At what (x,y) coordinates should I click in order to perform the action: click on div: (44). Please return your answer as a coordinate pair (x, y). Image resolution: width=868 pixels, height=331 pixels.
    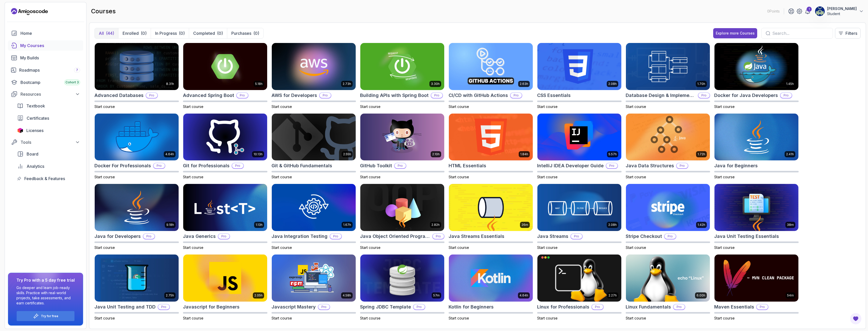
    Looking at the image, I should click on (110, 33).